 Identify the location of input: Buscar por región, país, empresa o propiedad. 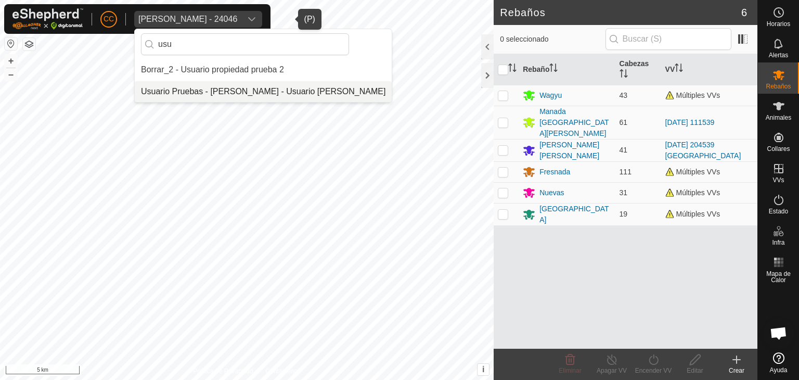
(245, 44).